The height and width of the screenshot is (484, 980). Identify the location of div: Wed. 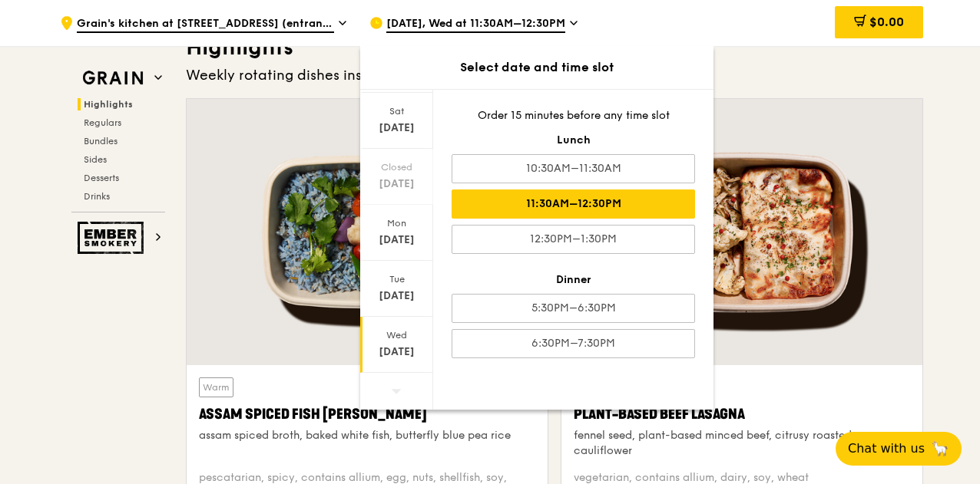
(396, 335).